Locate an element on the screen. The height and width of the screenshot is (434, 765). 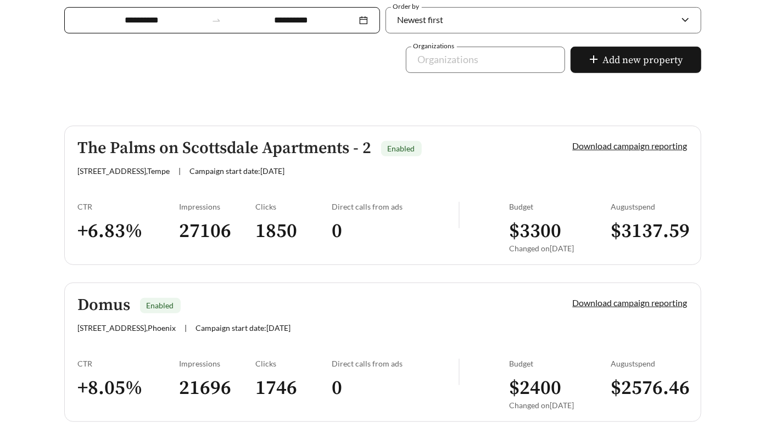
h3: 27106 is located at coordinates (217, 231).